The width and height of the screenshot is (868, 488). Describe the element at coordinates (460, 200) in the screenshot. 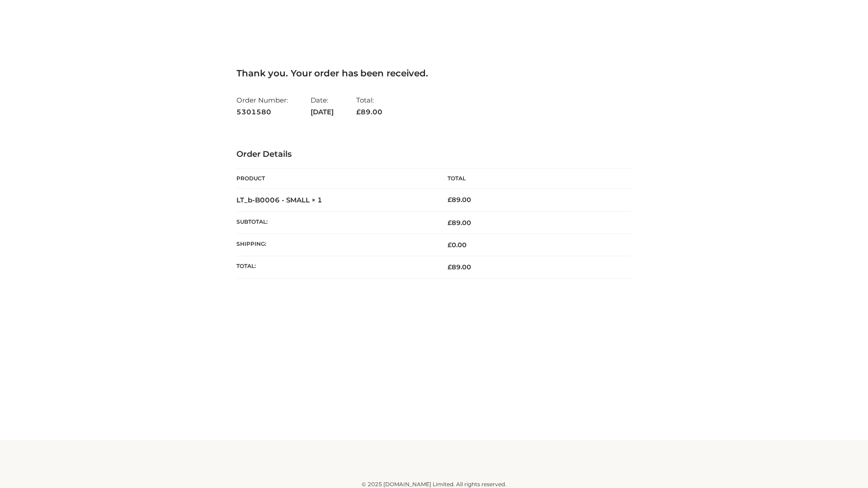

I see `bdi: 89.00` at that location.